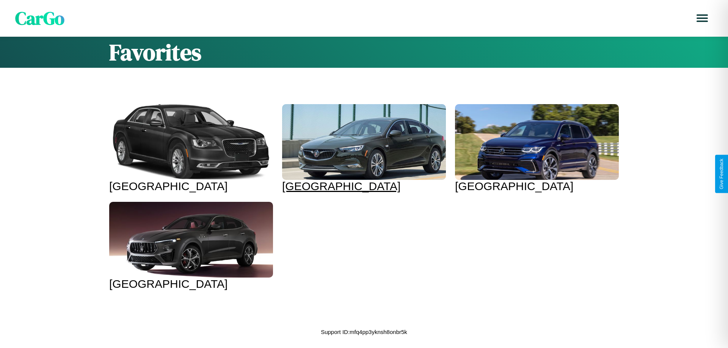 This screenshot has width=728, height=348. Describe the element at coordinates (40, 18) in the screenshot. I see `span: CarGo` at that location.